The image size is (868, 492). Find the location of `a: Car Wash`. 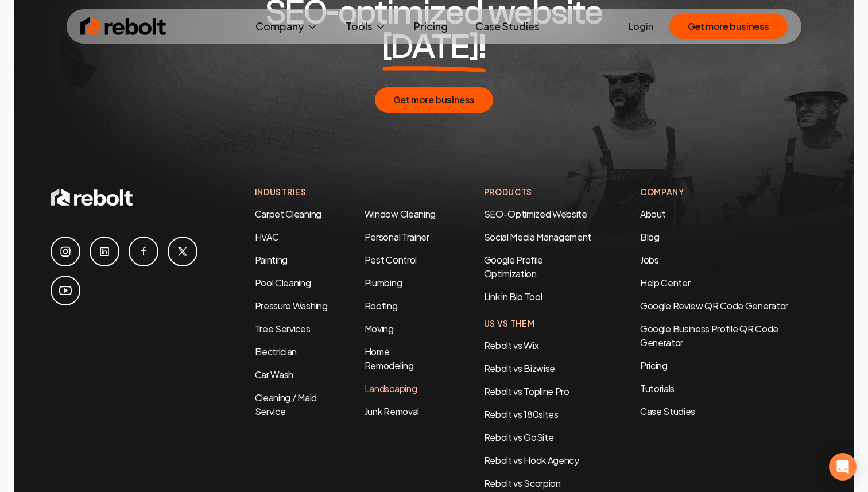

a: Car Wash is located at coordinates (274, 374).